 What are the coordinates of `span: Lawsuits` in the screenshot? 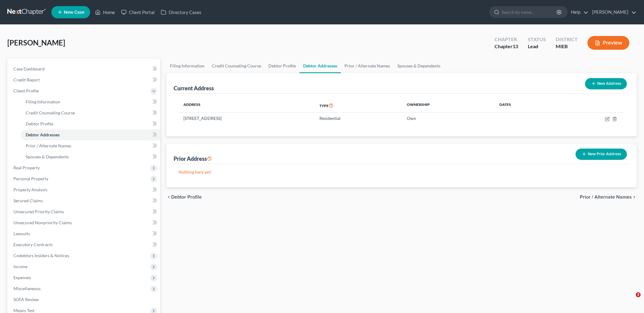 It's located at (21, 233).